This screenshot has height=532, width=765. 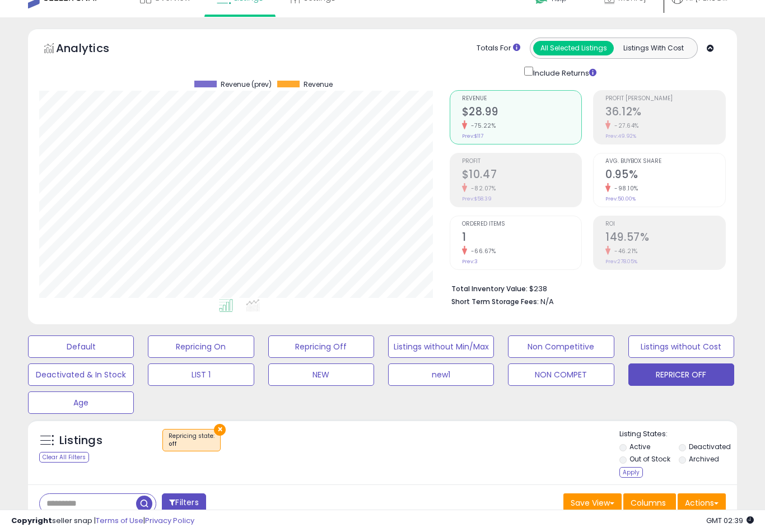 I want to click on button: new1, so click(x=441, y=375).